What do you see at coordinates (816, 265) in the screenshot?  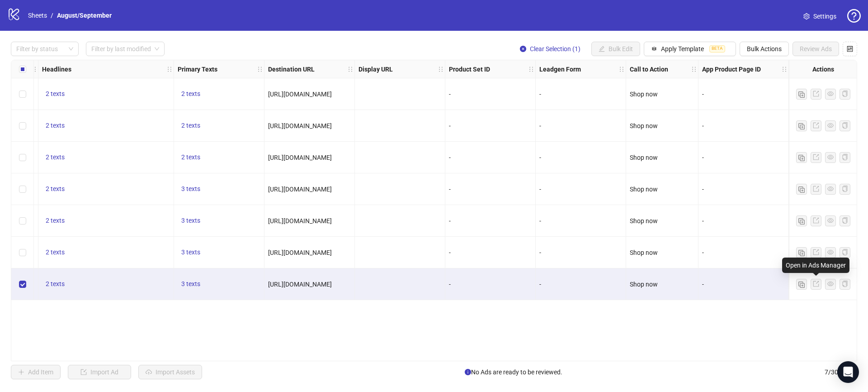 I see `div: Open in Ads Manager` at bounding box center [816, 265].